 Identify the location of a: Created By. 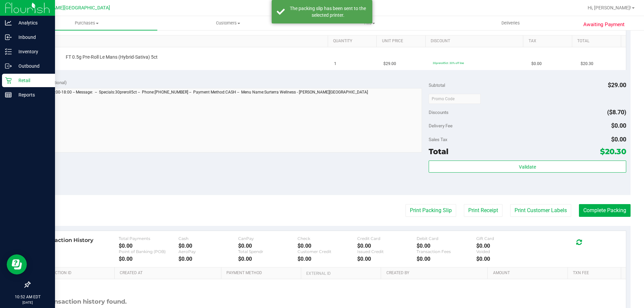
(436, 273).